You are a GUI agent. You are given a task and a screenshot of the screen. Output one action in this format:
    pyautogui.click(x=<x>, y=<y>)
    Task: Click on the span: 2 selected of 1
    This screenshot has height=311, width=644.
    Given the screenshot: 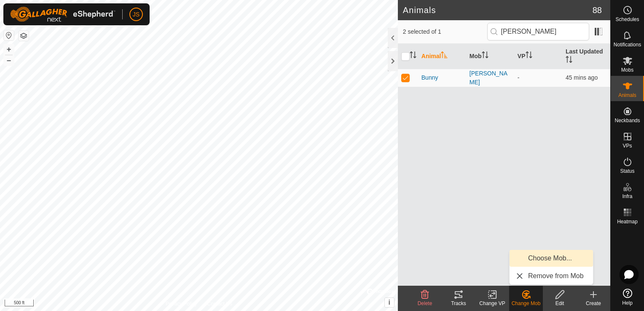 What is the action you would take?
    pyautogui.click(x=445, y=32)
    